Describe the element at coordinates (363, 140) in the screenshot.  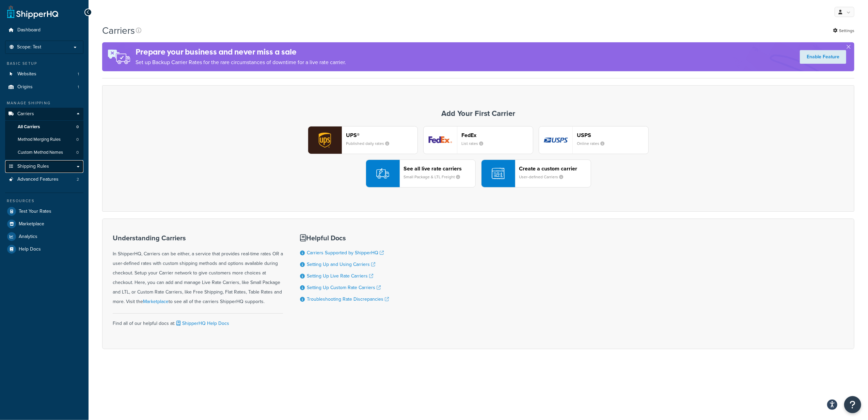
I see `button: ups logoUPS®Published daily rates` at that location.